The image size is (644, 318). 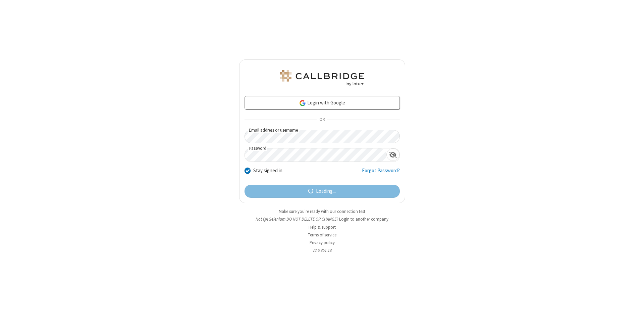 What do you see at coordinates (322, 250) in the screenshot?
I see `li: v2.6.351.13` at bounding box center [322, 250].